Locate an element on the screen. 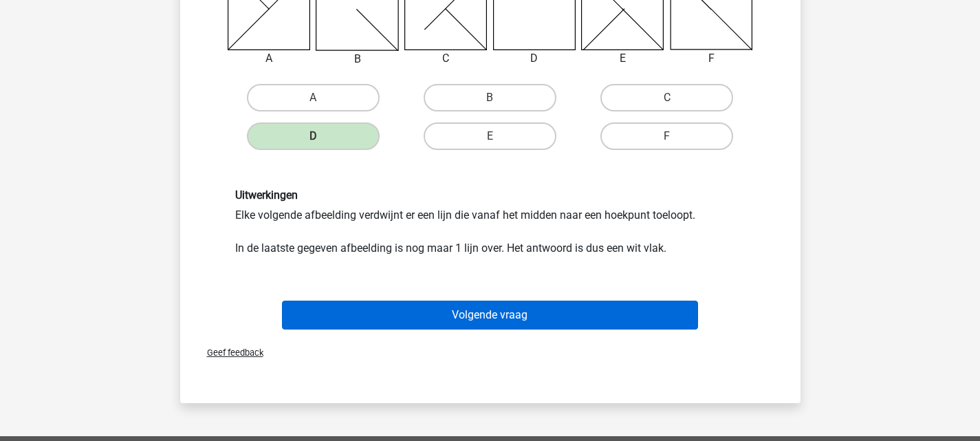  div: A is located at coordinates (269, 58).